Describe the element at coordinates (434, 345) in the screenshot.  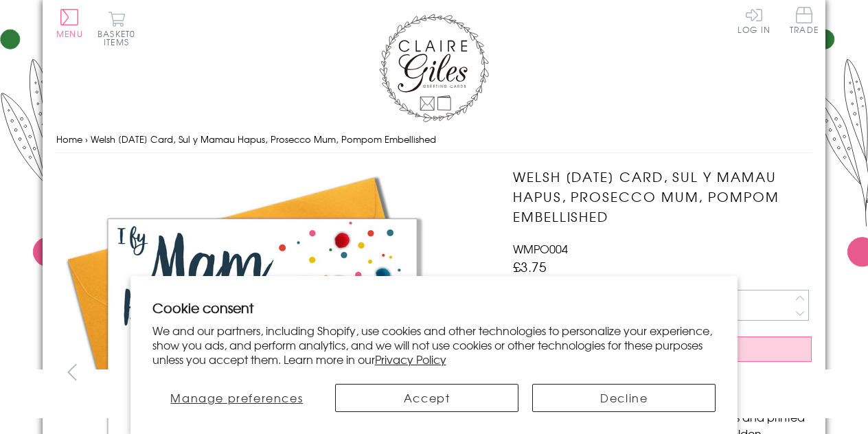
I see `p: We and our partners, including Shopify, use cookies and other technologies to personalize your ex...` at that location.